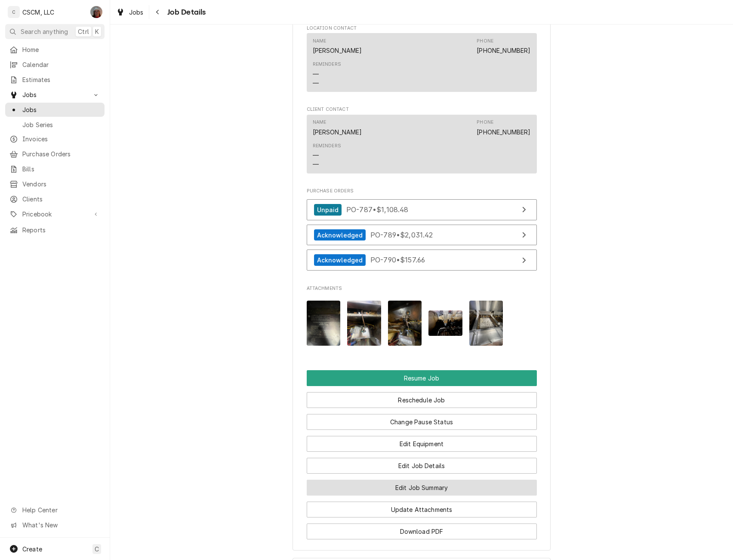  Describe the element at coordinates (421, 60) in the screenshot. I see `div: Location Contact` at that location.